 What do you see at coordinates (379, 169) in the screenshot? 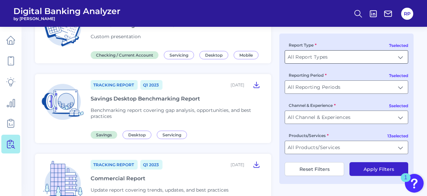
I see `button: Apply Filters` at bounding box center [379, 169].